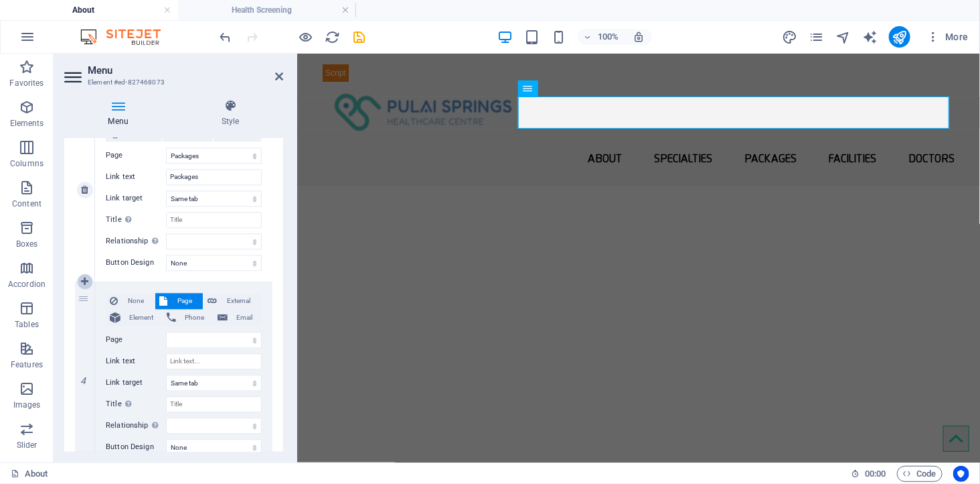 The image size is (980, 484). Describe the element at coordinates (27, 364) in the screenshot. I see `p: Features` at that location.